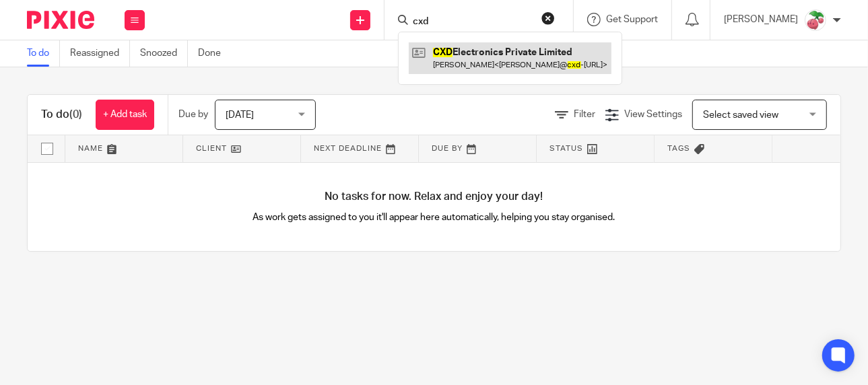  I want to click on button: Clear, so click(549, 18).